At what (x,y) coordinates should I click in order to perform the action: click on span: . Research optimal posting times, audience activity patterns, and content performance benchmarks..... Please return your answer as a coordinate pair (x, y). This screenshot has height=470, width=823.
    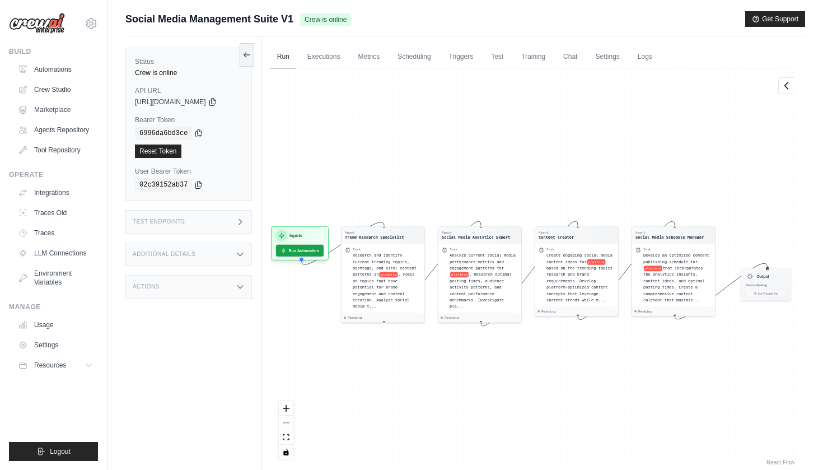
    Looking at the image, I should click on (480, 290).